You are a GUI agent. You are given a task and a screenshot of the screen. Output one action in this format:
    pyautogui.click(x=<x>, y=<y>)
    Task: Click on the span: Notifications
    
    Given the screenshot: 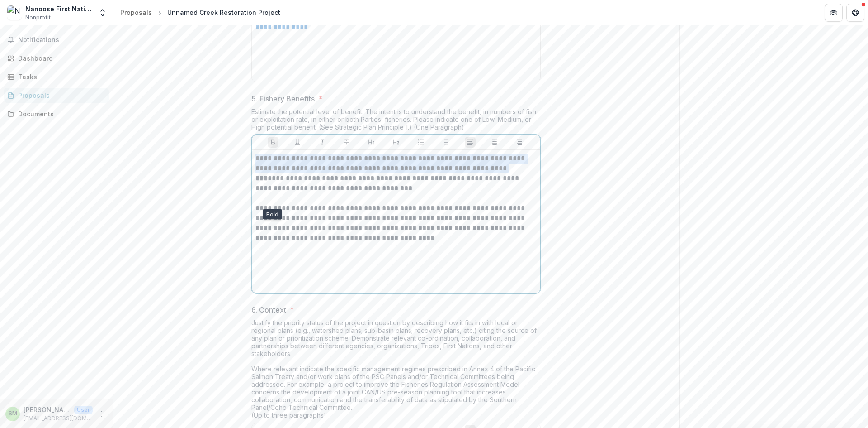 What is the action you would take?
    pyautogui.click(x=61, y=39)
    